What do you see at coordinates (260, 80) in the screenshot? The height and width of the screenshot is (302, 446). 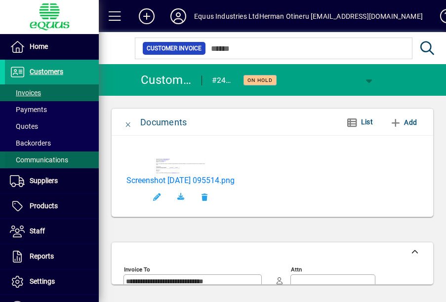 I see `span: On hold` at bounding box center [260, 80].